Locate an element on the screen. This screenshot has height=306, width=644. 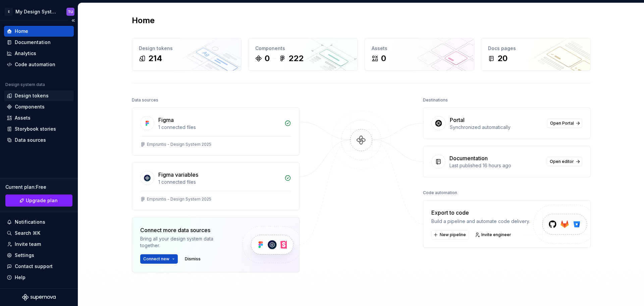
a: Documentation is located at coordinates (39, 43).